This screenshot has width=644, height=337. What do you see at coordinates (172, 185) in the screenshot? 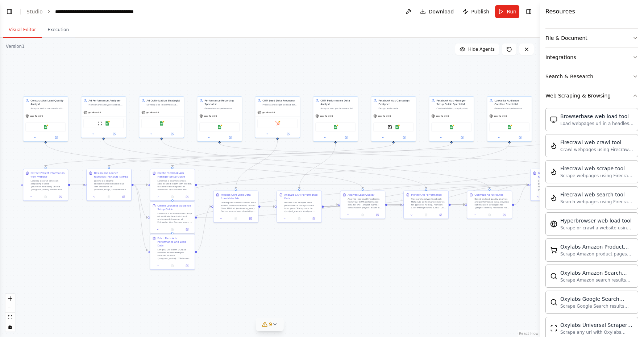
I see `div: Create Facebook Ads Manager Setup GuideLoremips d sitametconsec, adip-el-sedd eiusm tem incididu ...` at bounding box center [172, 185].